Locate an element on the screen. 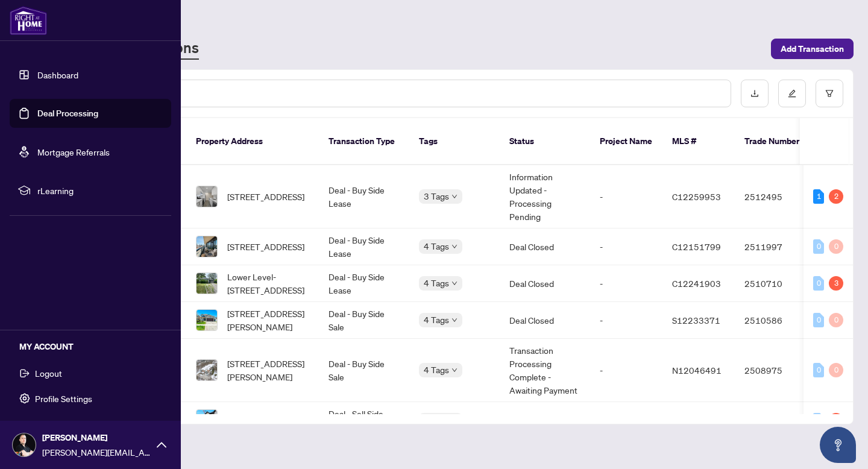 The image size is (868, 469). span: Profile Settings is located at coordinates (63, 399).